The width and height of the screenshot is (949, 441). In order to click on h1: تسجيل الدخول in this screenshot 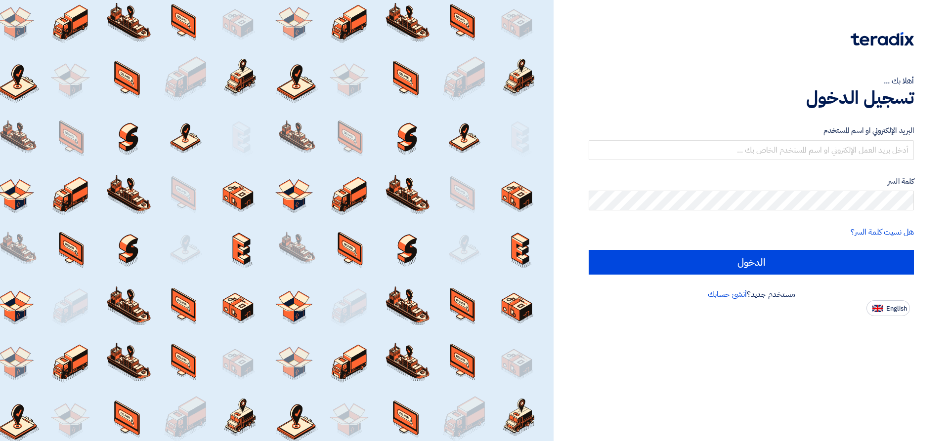, I will do `click(751, 98)`.